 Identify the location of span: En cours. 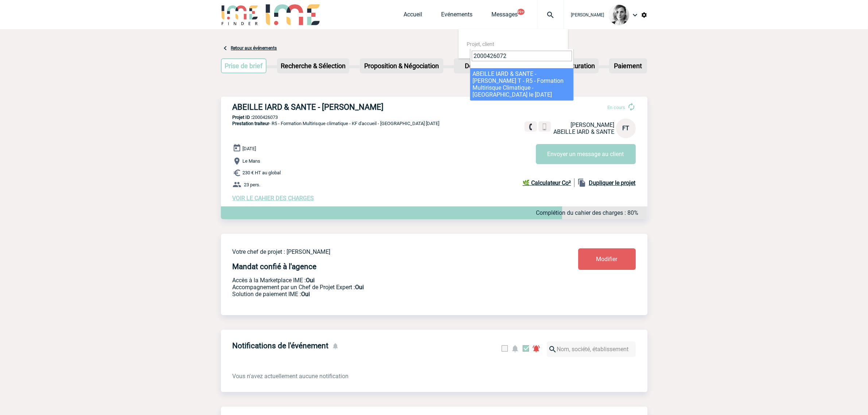
(617, 107).